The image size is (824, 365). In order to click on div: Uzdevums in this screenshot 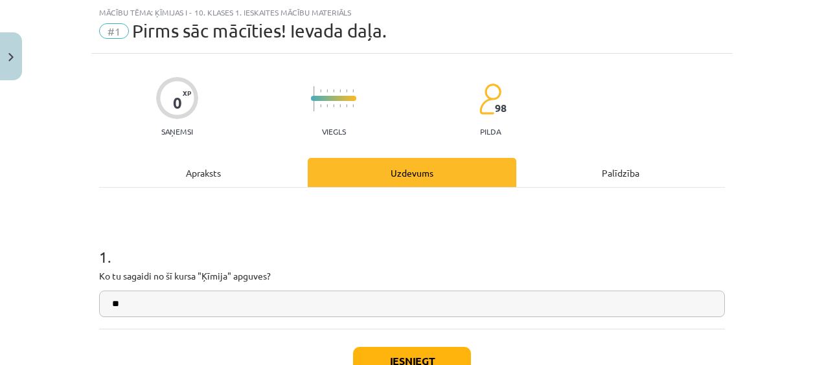, I will do `click(412, 172)`.